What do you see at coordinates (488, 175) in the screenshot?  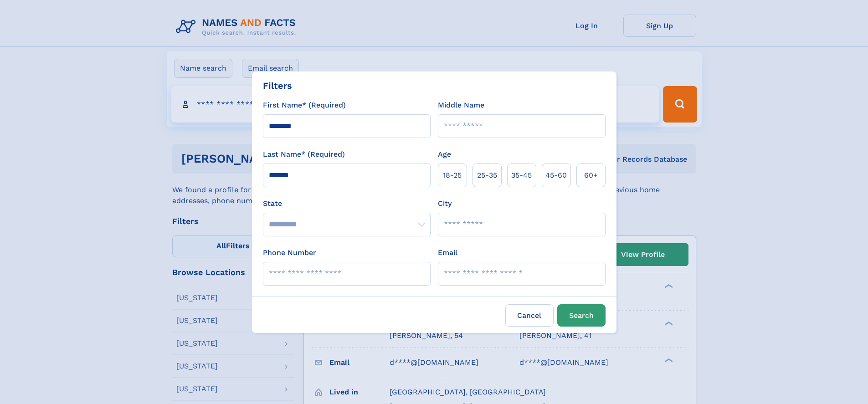 I see `span: 25‑35` at bounding box center [488, 175].